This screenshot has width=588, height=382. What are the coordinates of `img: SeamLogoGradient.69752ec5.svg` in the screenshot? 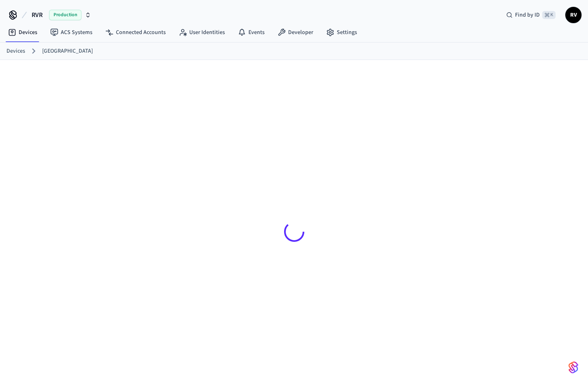 It's located at (573, 367).